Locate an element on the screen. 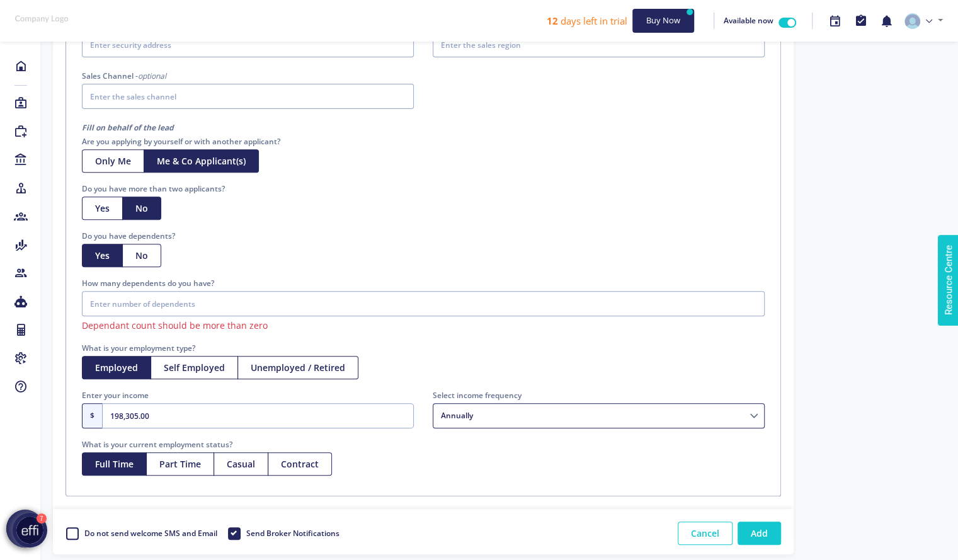 Image resolution: width=958 pixels, height=560 pixels. button: Self Employed is located at coordinates (194, 367).